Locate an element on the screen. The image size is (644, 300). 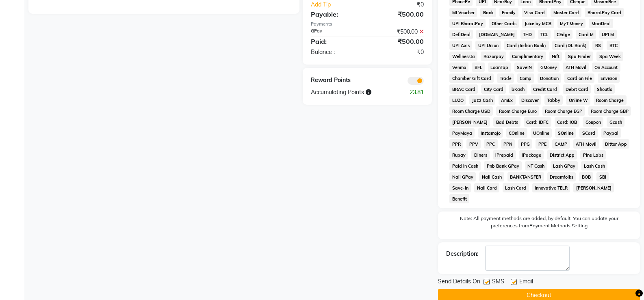
div: ₹500.00 is located at coordinates (398, 41).